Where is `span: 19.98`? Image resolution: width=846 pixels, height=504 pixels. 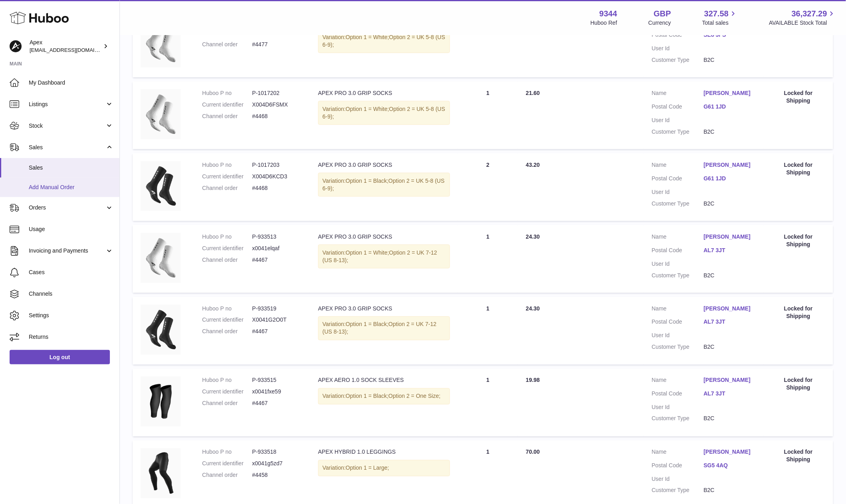 span: 19.98 is located at coordinates (533, 380).